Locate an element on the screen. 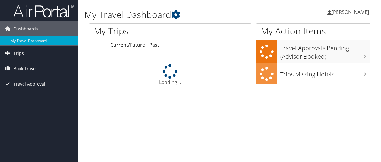  span: Travel Approval is located at coordinates (29, 84).